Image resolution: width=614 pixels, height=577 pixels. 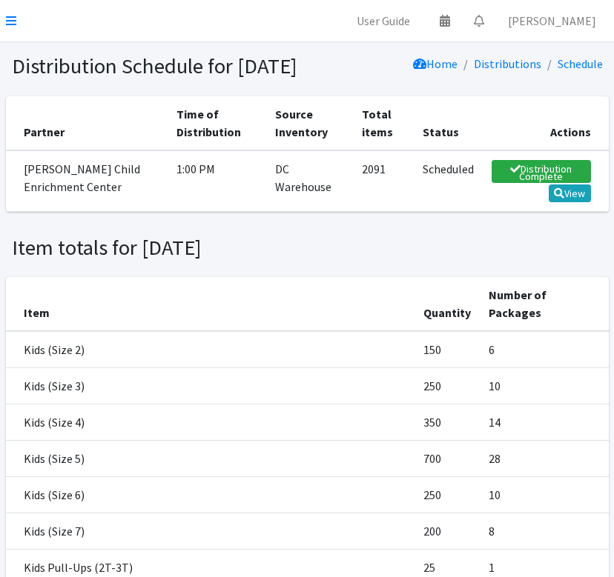 I want to click on a: Home, so click(x=435, y=64).